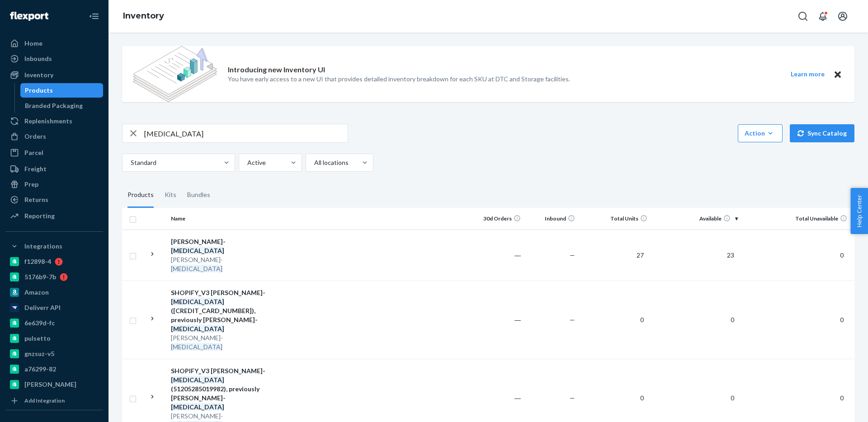 The image size is (868, 422). I want to click on button: Close Navigation, so click(94, 16).